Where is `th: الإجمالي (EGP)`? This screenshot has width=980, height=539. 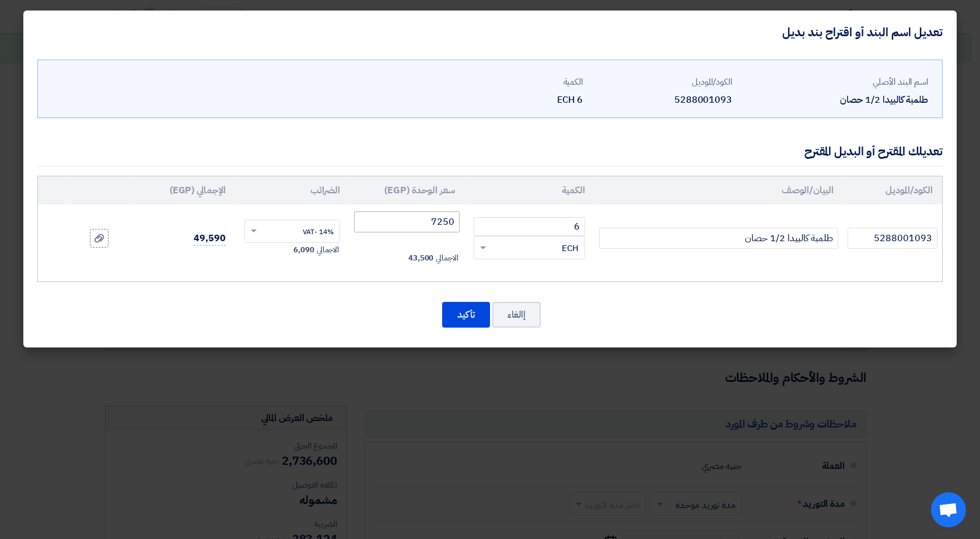
th: الإجمالي (EGP) is located at coordinates (182, 190).